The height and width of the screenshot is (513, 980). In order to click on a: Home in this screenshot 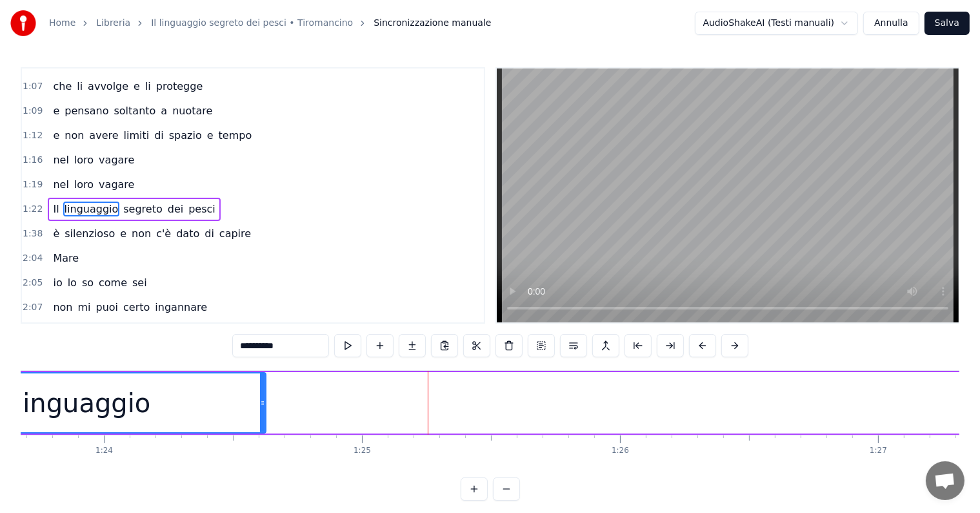, I will do `click(62, 23)`.